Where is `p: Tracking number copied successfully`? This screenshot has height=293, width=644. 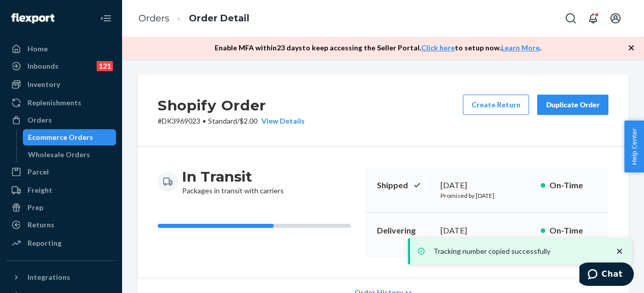
p: Tracking number copied successfully is located at coordinates (519, 252).